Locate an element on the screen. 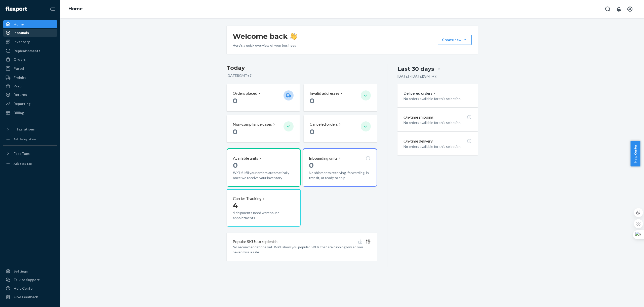  button: Open notifications is located at coordinates (619, 9).